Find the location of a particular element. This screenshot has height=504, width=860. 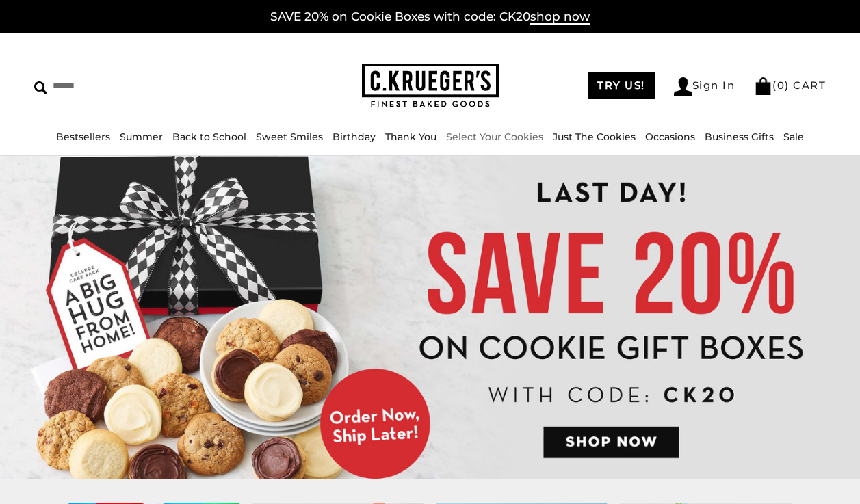

img: C.KRUEGER'S is located at coordinates (430, 86).